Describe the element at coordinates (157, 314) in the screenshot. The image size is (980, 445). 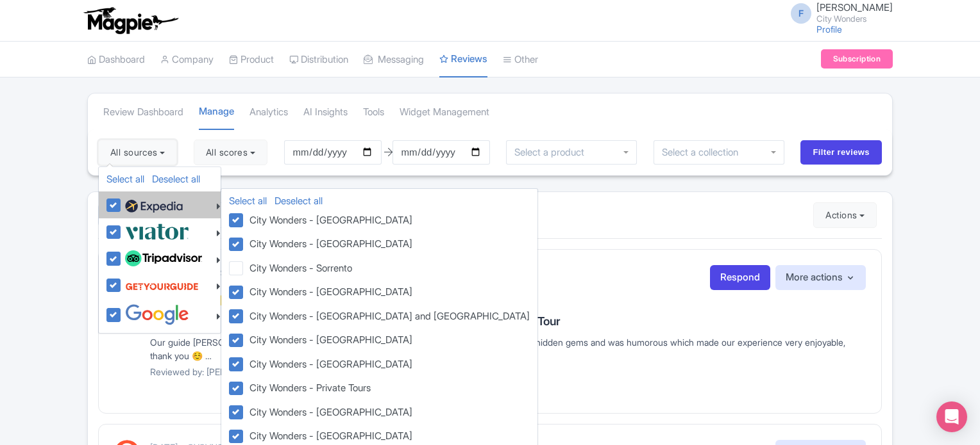
I see `img: google-96de159c2084212d3cdd3c2fb262314c.svg` at that location.